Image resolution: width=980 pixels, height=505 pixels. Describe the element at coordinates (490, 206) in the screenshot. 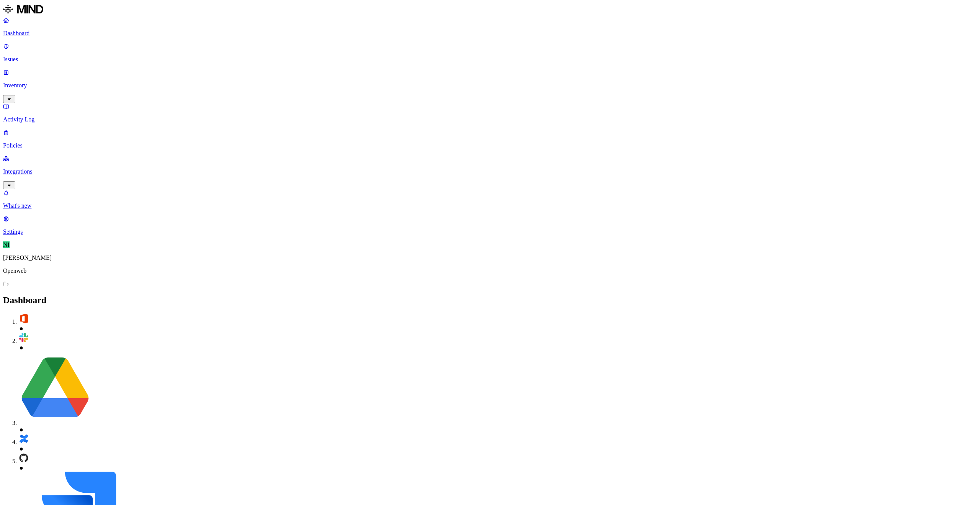

I see `p: What's new` at that location.